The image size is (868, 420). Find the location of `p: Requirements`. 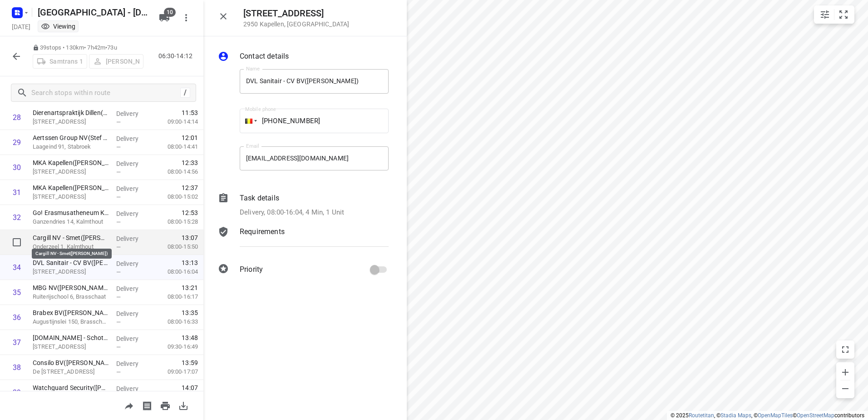

p: Requirements is located at coordinates (262, 232).